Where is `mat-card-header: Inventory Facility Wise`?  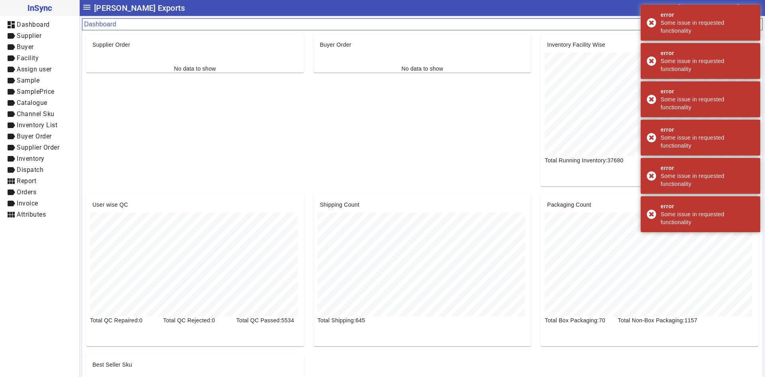 mat-card-header: Inventory Facility Wise is located at coordinates (650, 41).